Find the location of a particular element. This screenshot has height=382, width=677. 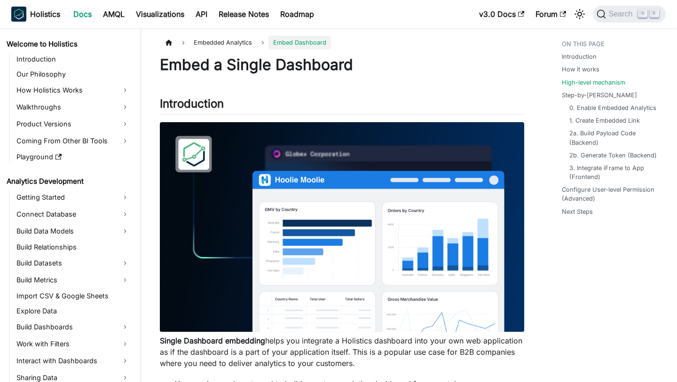

a: Docs is located at coordinates (82, 14).